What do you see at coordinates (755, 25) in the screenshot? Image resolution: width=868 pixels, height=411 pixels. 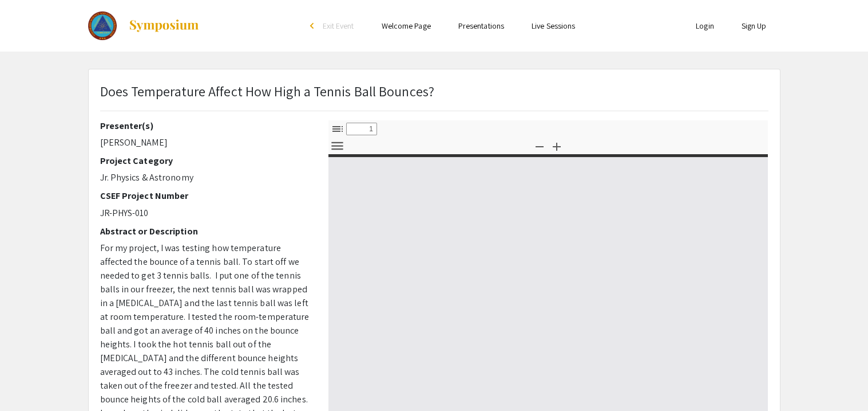 I see `a: Sign Up` at bounding box center [755, 25].